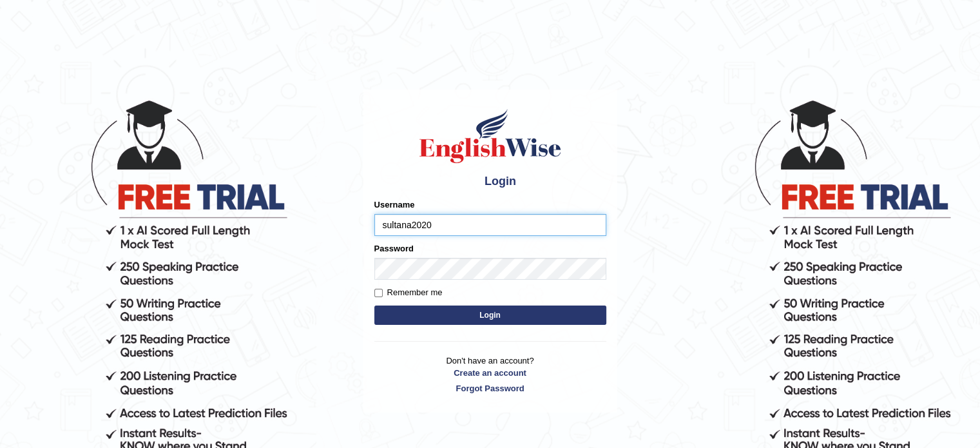 The image size is (980, 448). I want to click on label: Password, so click(394, 248).